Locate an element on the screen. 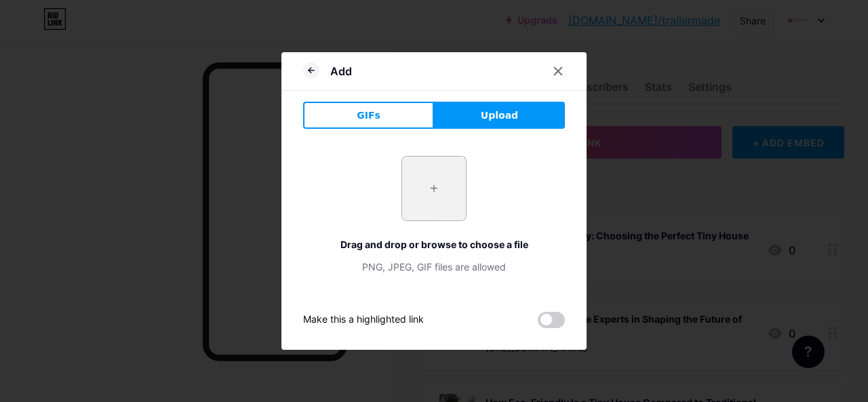 This screenshot has height=402, width=868. div: PNG, JPEG, GIF files are allowed is located at coordinates (434, 266).